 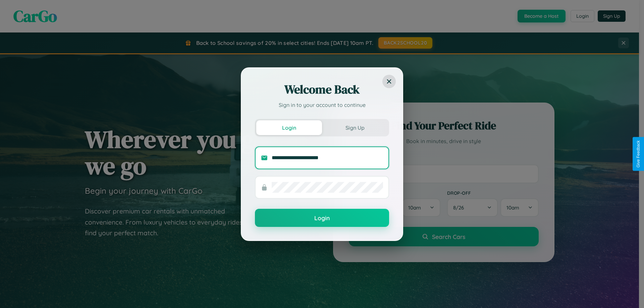 What do you see at coordinates (638, 154) in the screenshot?
I see `div: Give Feedback` at bounding box center [638, 154].